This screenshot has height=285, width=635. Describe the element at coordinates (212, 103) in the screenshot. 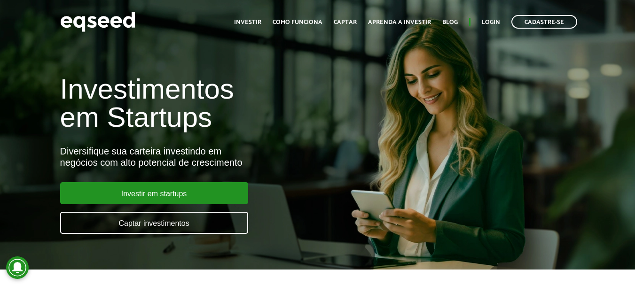

I see `h1: Investimentos em Startups` at that location.